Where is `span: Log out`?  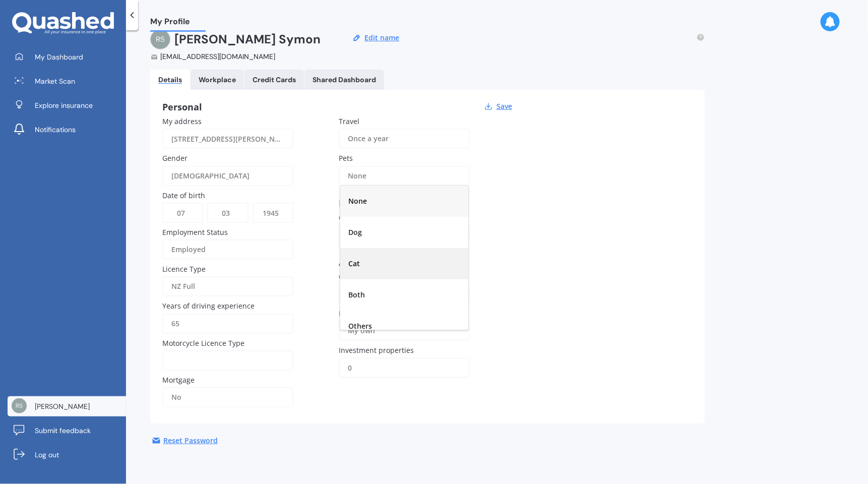
span: Log out is located at coordinates (47, 455).